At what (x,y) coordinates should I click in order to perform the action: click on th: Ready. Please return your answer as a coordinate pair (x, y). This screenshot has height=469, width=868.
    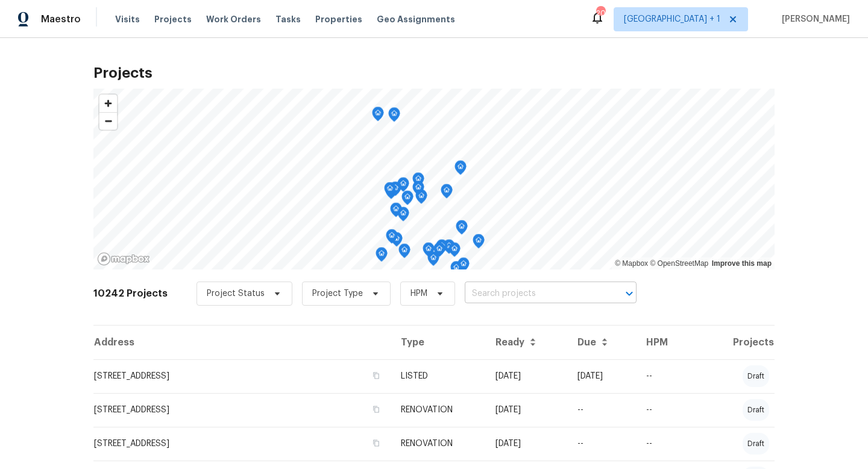
    Looking at the image, I should click on (527, 342).